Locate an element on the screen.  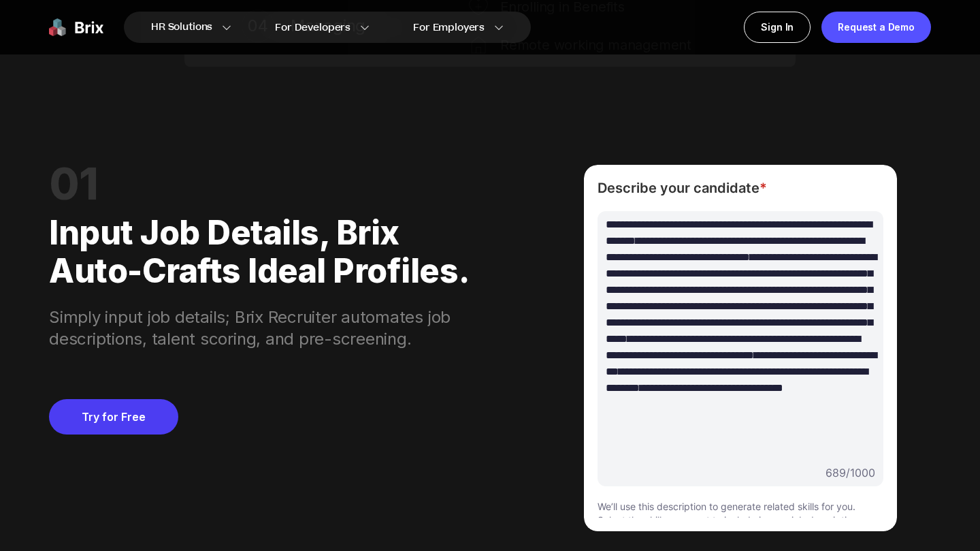
a: Try for Free is located at coordinates (114, 416).